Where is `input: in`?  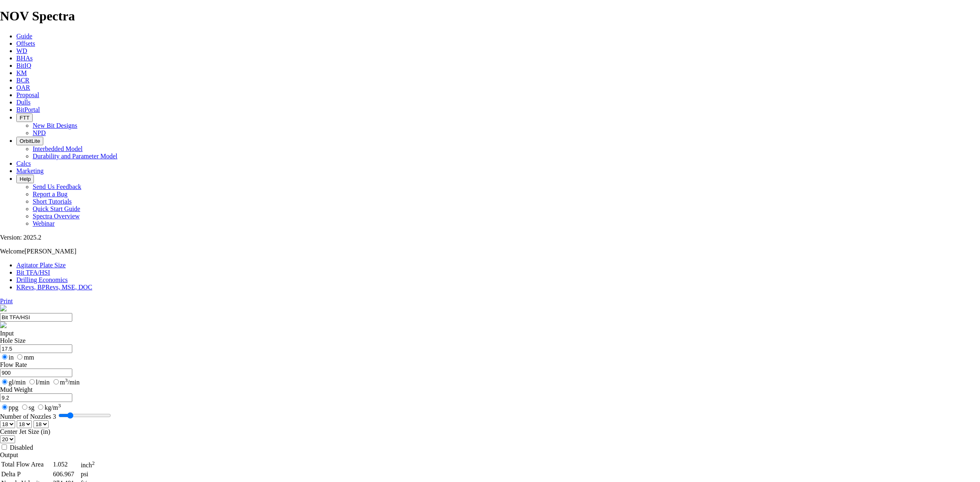 input: in is located at coordinates (5, 357).